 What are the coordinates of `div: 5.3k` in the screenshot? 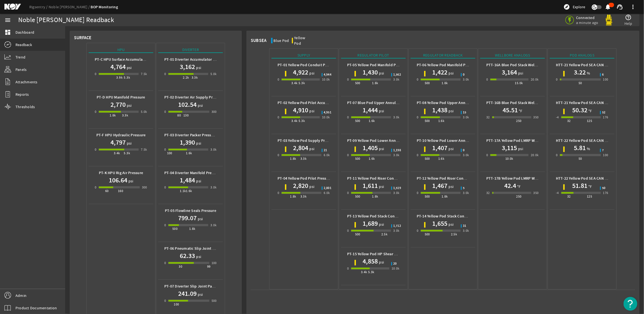 It's located at (302, 121).